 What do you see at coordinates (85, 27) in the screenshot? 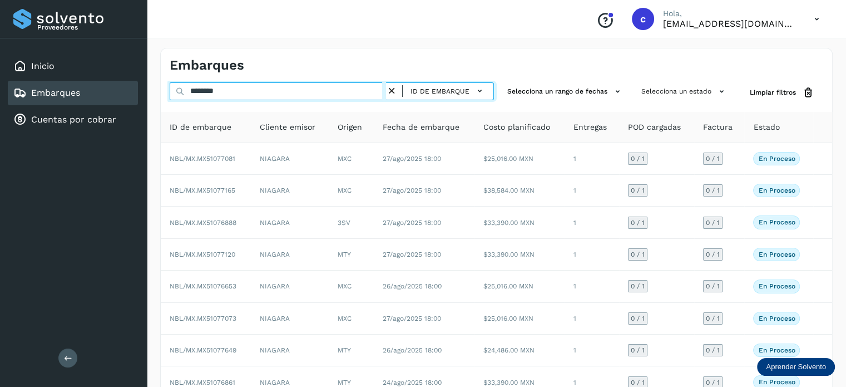
I see `p: Proveedores` at bounding box center [85, 27].